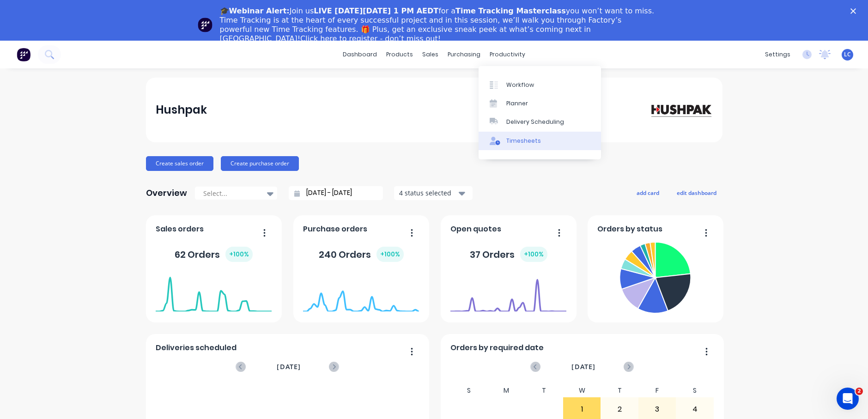  What do you see at coordinates (697, 192) in the screenshot?
I see `button: edit dashboard` at bounding box center [697, 192].